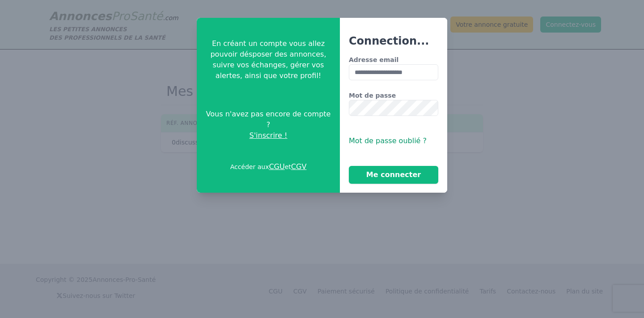 The image size is (644, 318). Describe the element at coordinates (269, 135) in the screenshot. I see `span: S'inscrire !` at that location.